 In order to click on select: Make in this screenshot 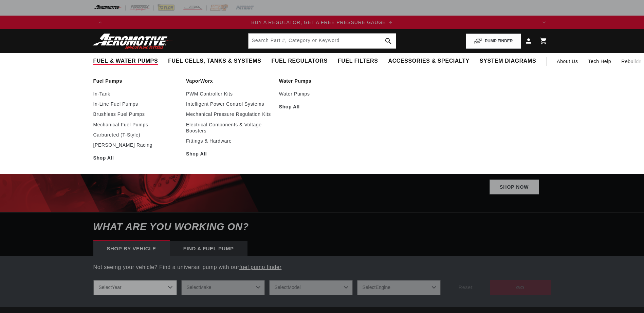, I will do `click(223, 288)`.